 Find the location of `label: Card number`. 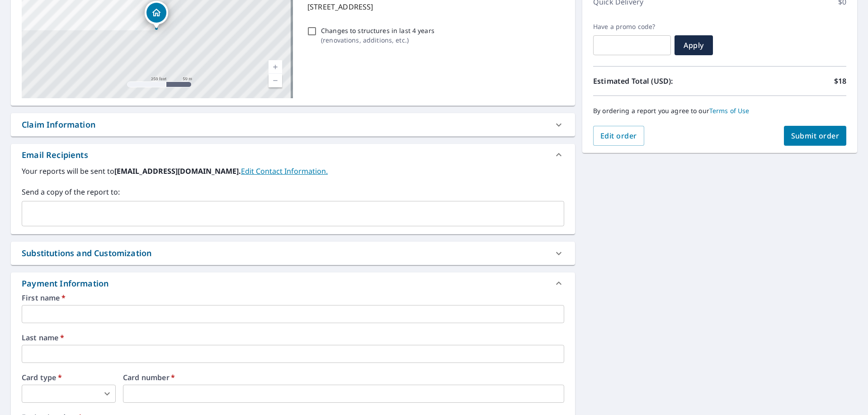

label: Card number is located at coordinates (344, 377).